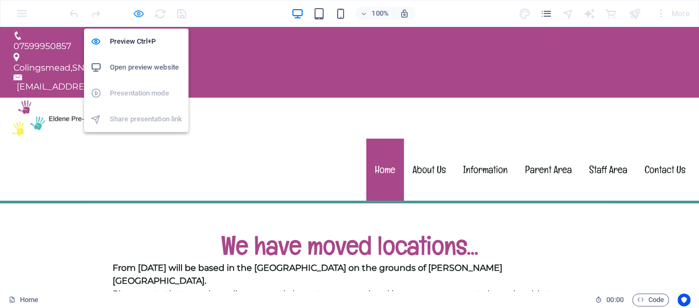 Image resolution: width=699 pixels, height=308 pixels. I want to click on span: We have moved locations..., so click(350, 218).